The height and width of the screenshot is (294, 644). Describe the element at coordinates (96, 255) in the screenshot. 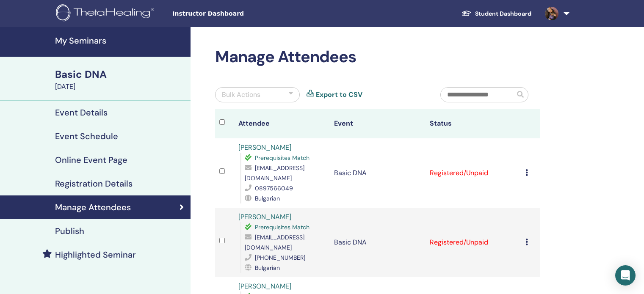

I see `h4: Highlighted Seminar` at that location.